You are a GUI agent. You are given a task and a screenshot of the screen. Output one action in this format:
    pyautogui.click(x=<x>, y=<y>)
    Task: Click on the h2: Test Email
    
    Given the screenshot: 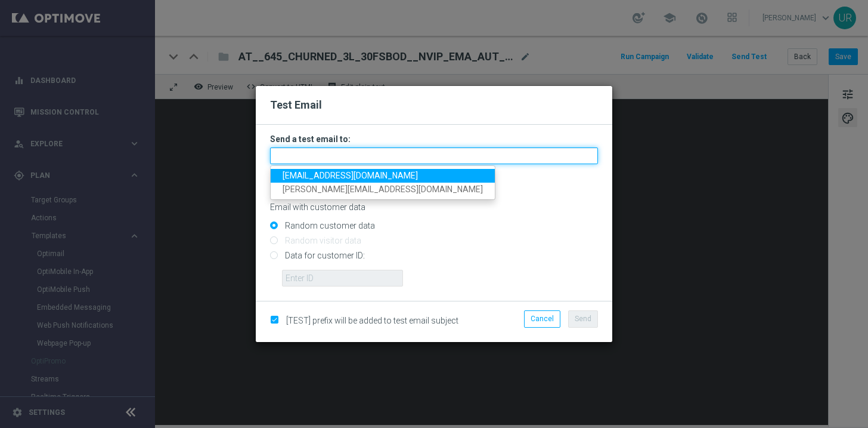 What is the action you would take?
    pyautogui.click(x=434, y=105)
    